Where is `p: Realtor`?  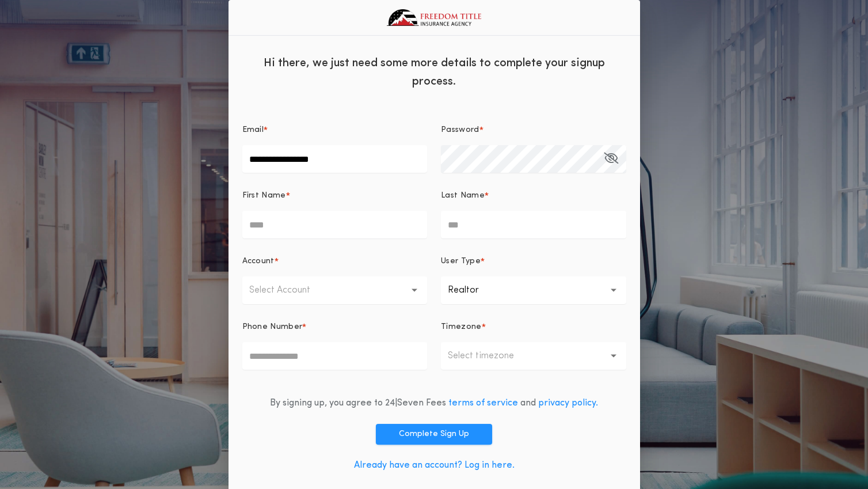
p: Realtor is located at coordinates (473, 290).